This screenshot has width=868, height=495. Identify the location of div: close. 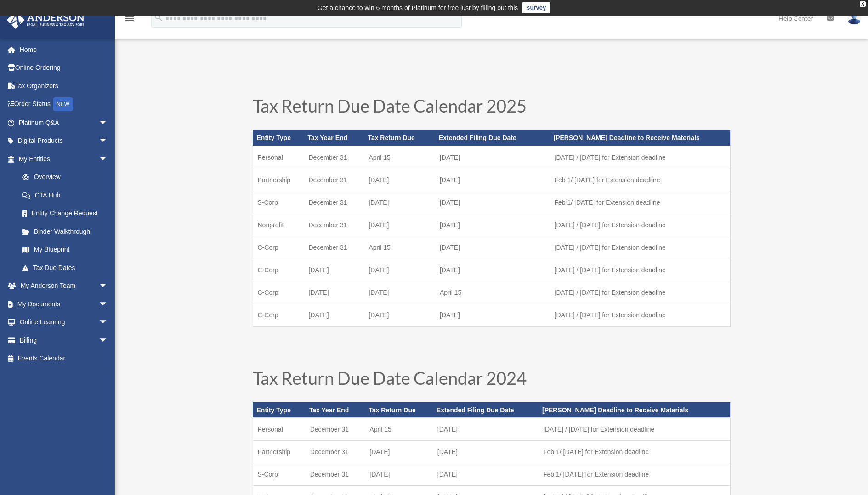
(862, 4).